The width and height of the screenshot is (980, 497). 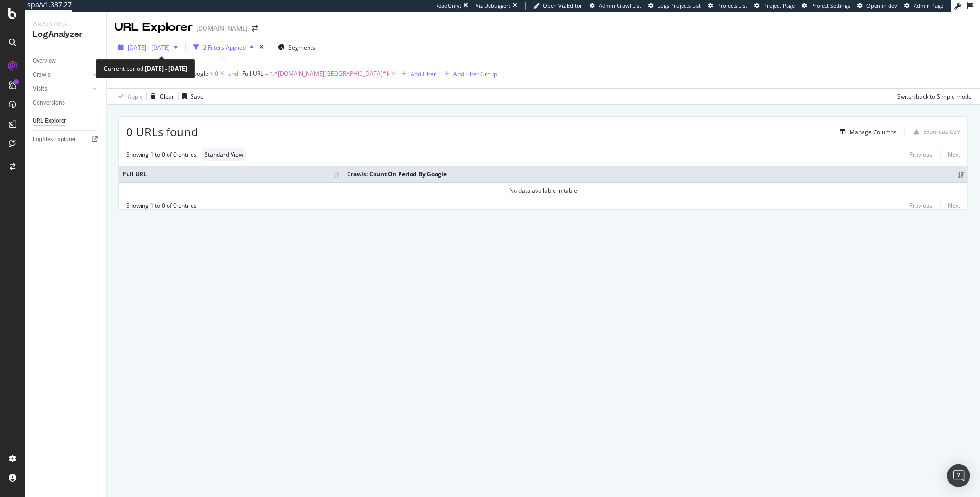 What do you see at coordinates (216, 74) in the screenshot?
I see `span: 0` at bounding box center [216, 74].